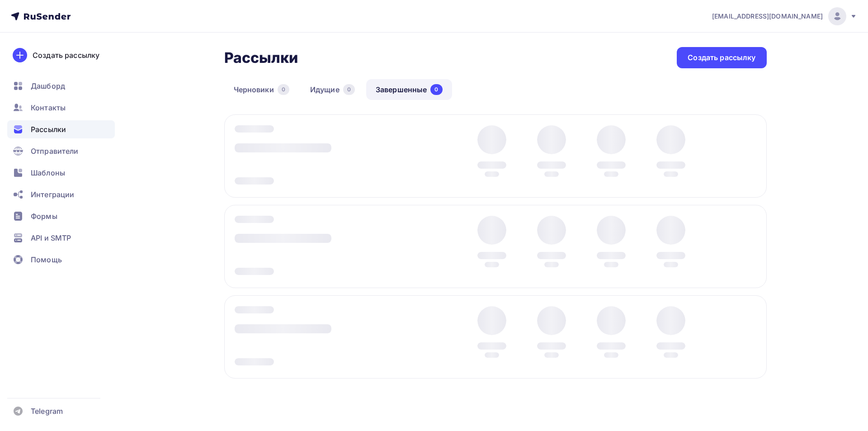 Image resolution: width=868 pixels, height=431 pixels. Describe the element at coordinates (52, 194) in the screenshot. I see `span: Интеграции` at that location.